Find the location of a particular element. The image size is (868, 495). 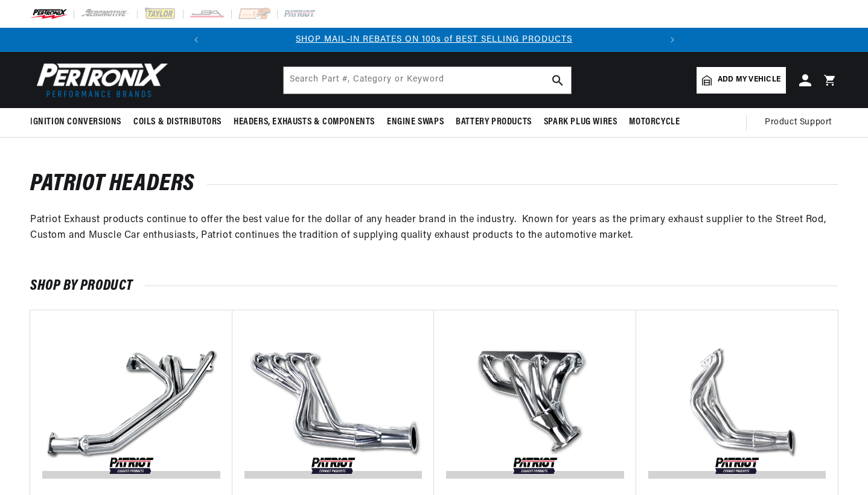

div: 1 of 2 is located at coordinates (434, 40).